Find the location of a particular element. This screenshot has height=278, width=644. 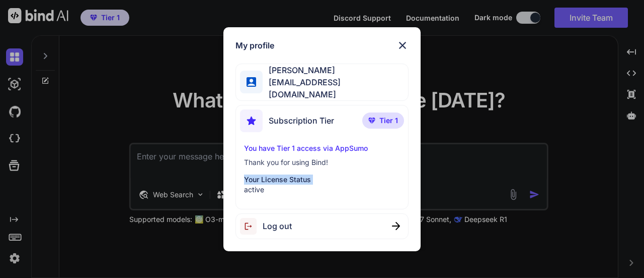

span: Log out is located at coordinates (278, 226).